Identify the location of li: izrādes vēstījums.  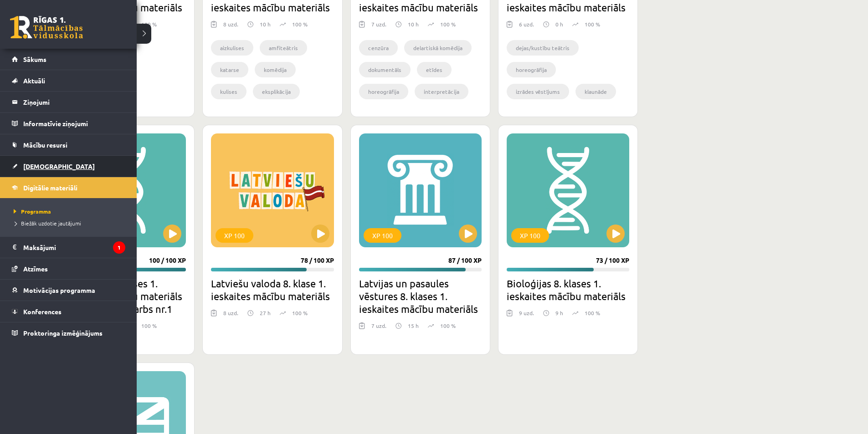
(537, 91).